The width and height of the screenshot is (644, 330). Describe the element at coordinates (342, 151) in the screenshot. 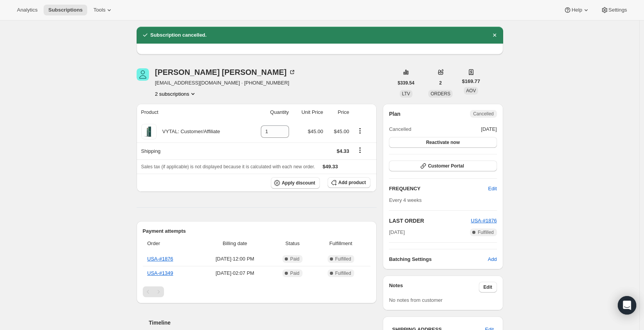

I see `span: $4.33` at that location.